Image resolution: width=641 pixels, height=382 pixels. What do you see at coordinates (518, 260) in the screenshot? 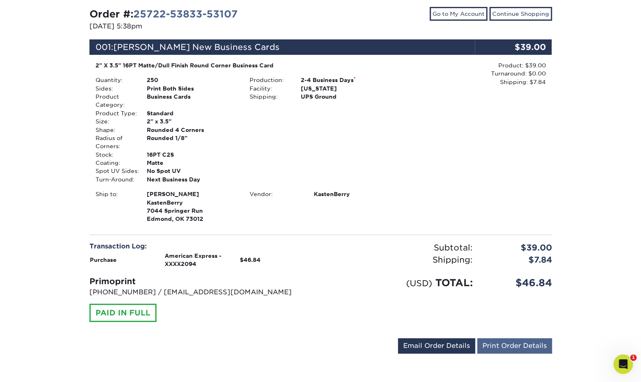
I see `div: $7.84` at bounding box center [518, 260].